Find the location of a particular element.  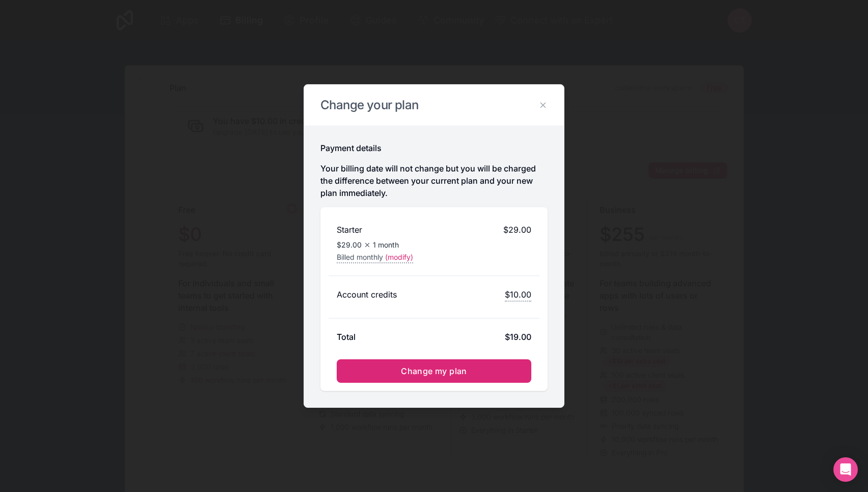

span: 1 month is located at coordinates (386, 245).